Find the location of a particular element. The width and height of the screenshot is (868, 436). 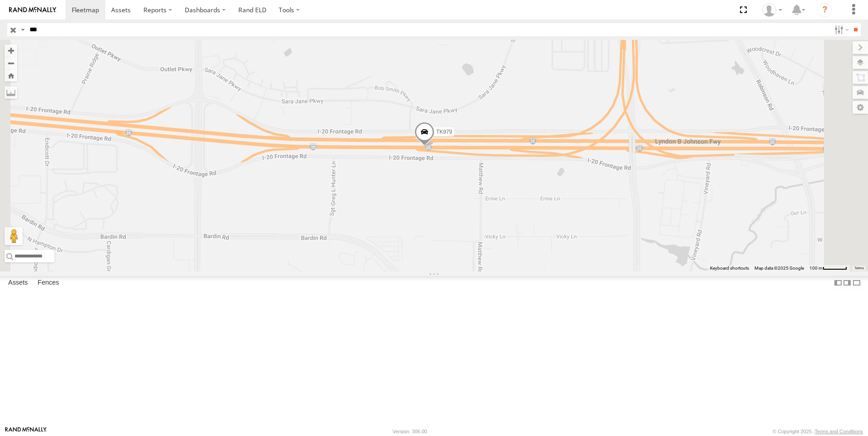

a: Terms and Conditions is located at coordinates (838, 432).